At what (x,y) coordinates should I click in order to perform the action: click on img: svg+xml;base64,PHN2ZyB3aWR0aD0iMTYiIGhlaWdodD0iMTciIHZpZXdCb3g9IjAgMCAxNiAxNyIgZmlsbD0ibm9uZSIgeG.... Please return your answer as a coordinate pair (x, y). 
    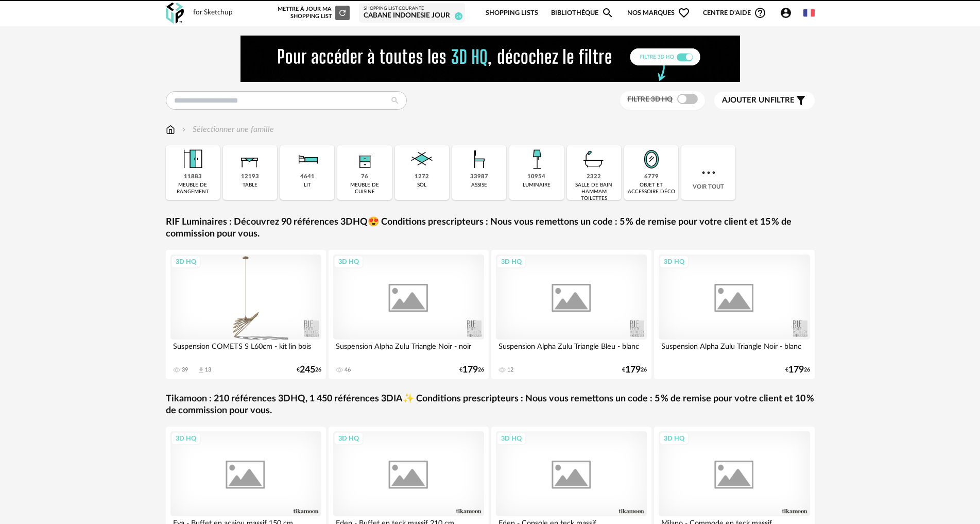
    Looking at the image, I should click on (170, 130).